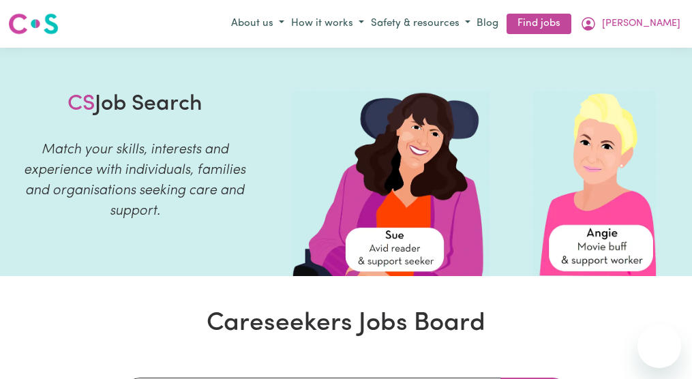 Image resolution: width=692 pixels, height=379 pixels. What do you see at coordinates (258, 24) in the screenshot?
I see `button: About us` at bounding box center [258, 24].